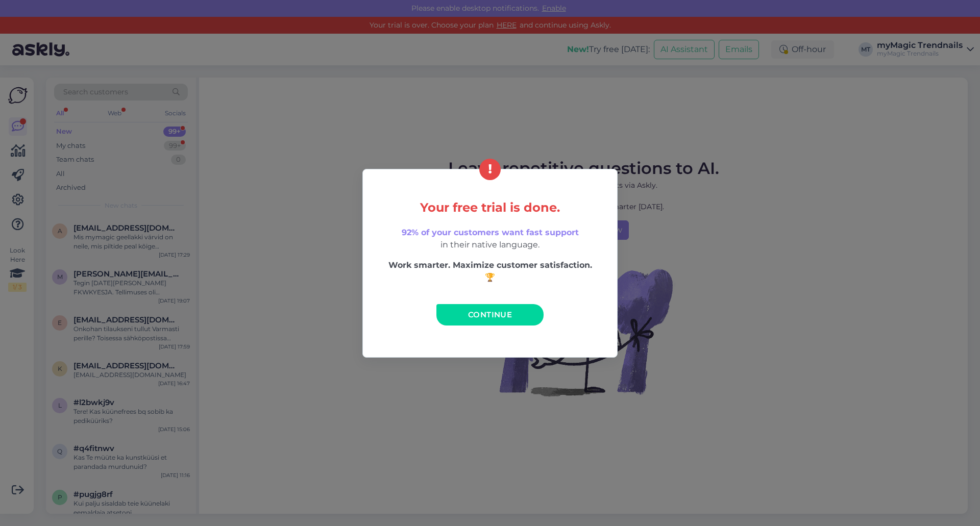  Describe the element at coordinates (490, 239) in the screenshot. I see `p: in their native language.` at that location.